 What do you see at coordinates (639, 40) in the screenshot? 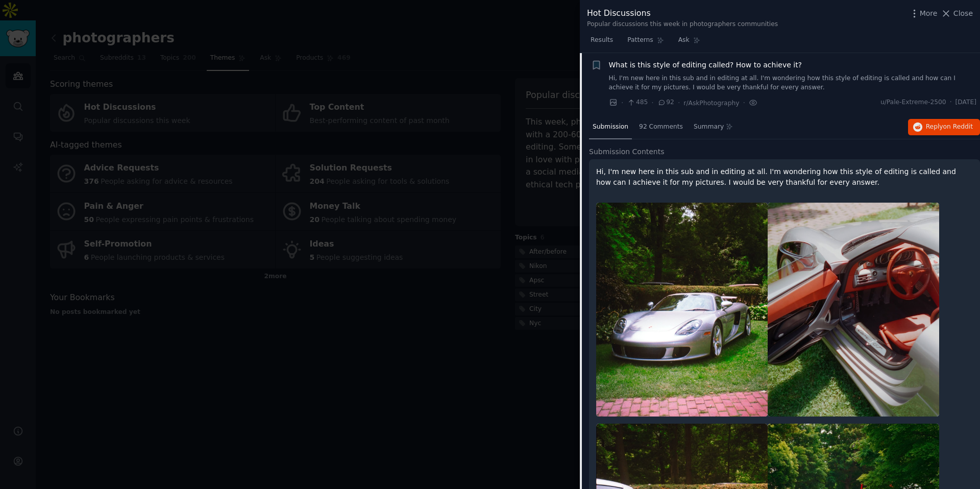
I see `span: Patterns` at bounding box center [639, 40].